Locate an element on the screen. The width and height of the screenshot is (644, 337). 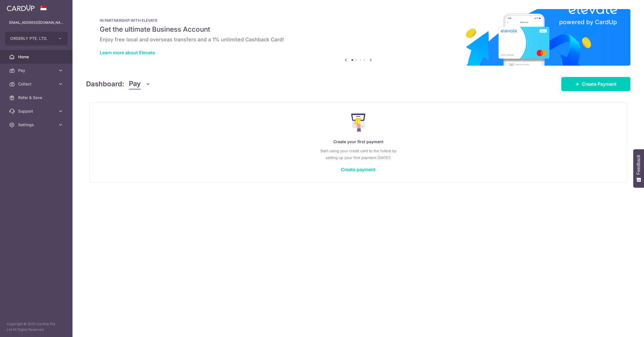
img: CardUp is located at coordinates (21, 8).